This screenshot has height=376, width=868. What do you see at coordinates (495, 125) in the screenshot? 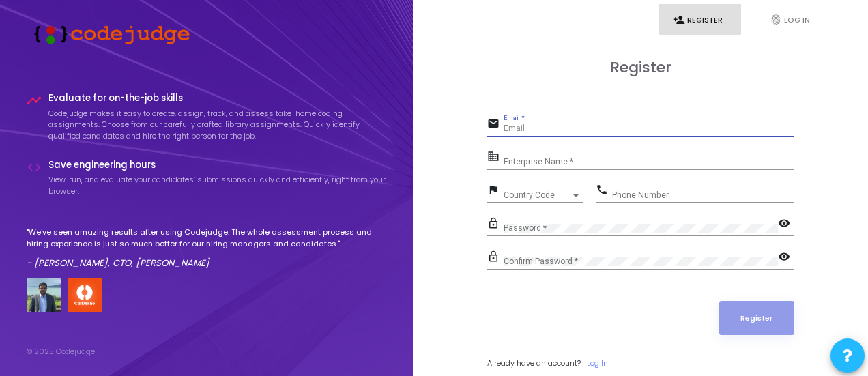
I see `mat-icon: email` at bounding box center [495, 125].